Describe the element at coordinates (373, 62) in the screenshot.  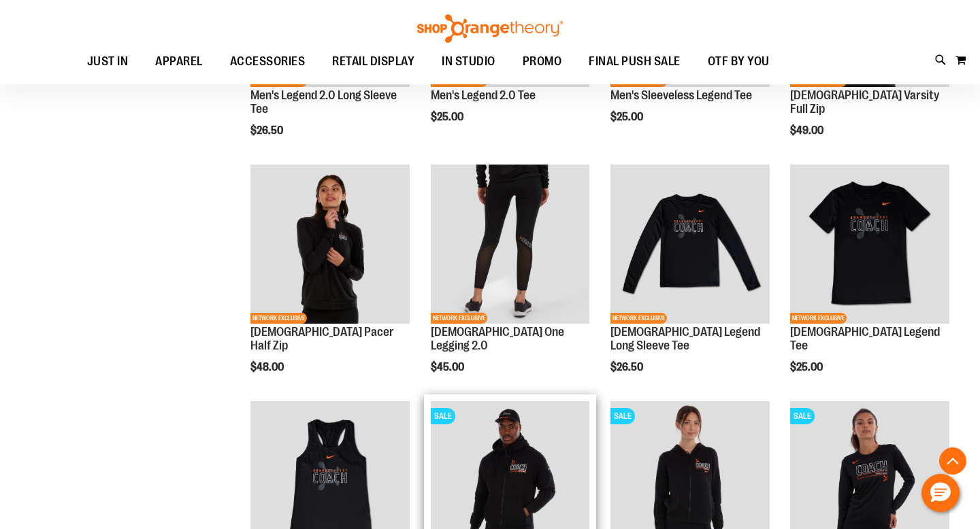
I see `a: RETAIL DISPLAY` at that location.